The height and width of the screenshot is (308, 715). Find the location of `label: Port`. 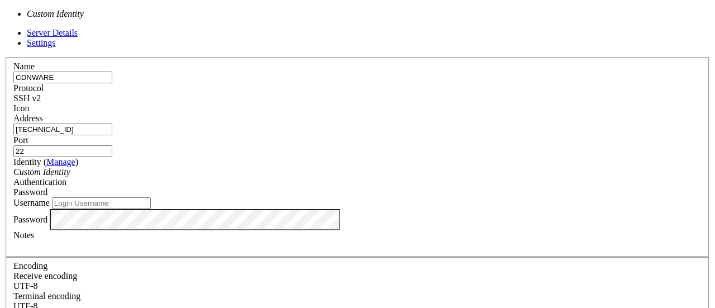

label: Port is located at coordinates (21, 140).